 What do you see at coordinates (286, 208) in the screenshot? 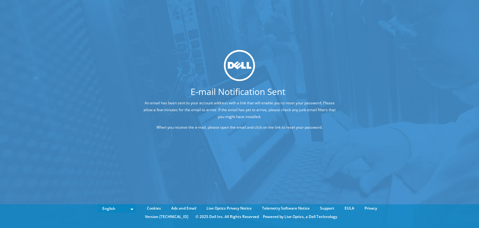
I see `a: Telemetry Software Notice` at bounding box center [286, 208].